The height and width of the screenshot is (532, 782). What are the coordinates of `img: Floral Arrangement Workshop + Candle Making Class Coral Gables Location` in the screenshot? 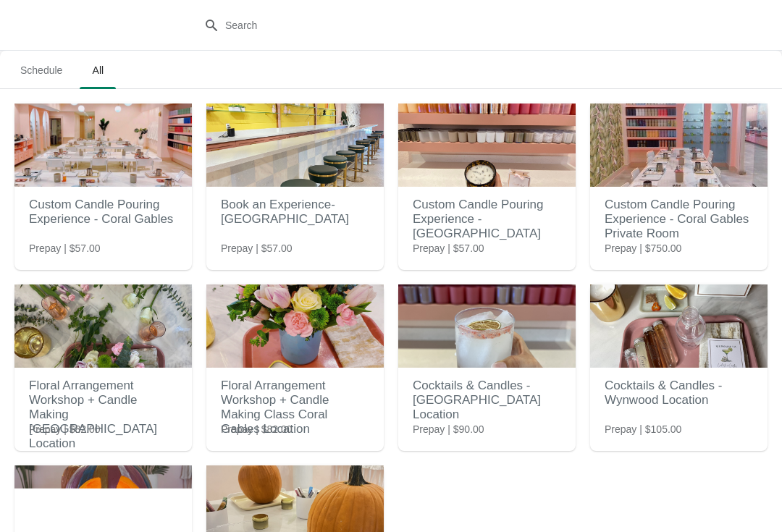 It's located at (294, 325).